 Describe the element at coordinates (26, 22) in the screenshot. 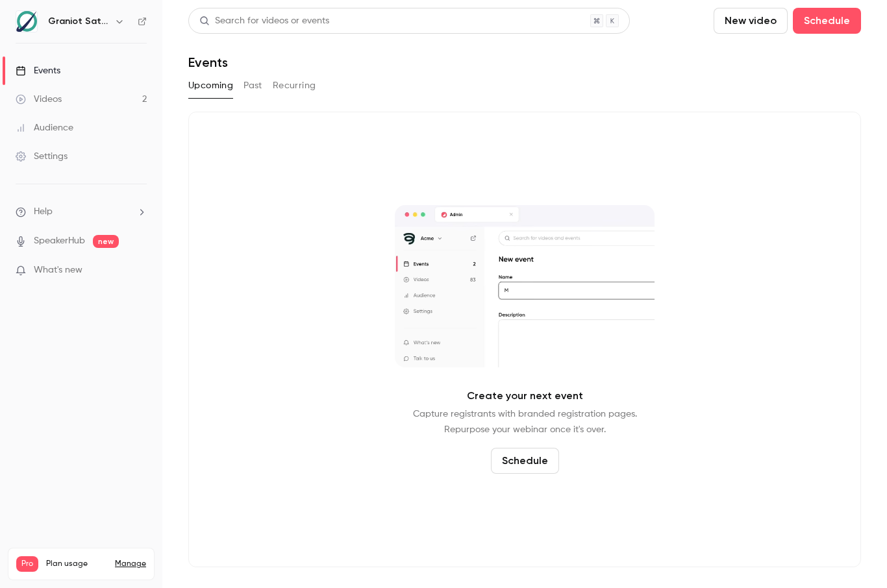

I see `img: Graniot Satellite Technologies SL` at that location.